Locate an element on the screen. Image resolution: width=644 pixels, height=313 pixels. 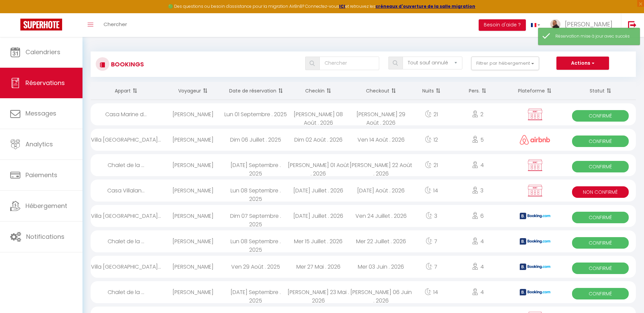
strong: créneaux d'ouverture de la salle migration is located at coordinates (426, 6).